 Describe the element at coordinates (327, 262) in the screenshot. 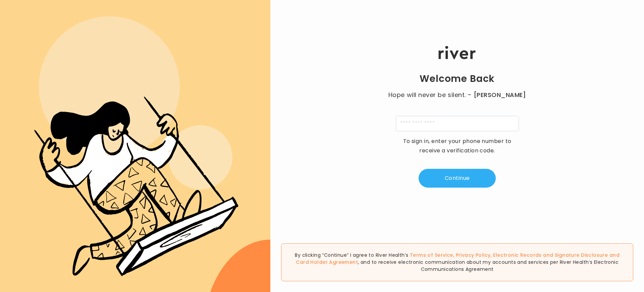

I see `a: Card Holder Agreement` at that location.